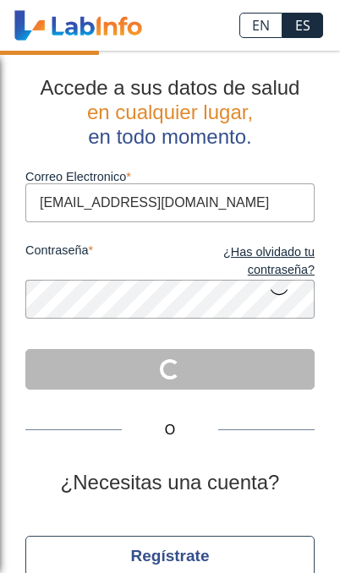 Image resolution: width=340 pixels, height=573 pixels. Describe the element at coordinates (97, 261) in the screenshot. I see `label: contraseña` at that location.